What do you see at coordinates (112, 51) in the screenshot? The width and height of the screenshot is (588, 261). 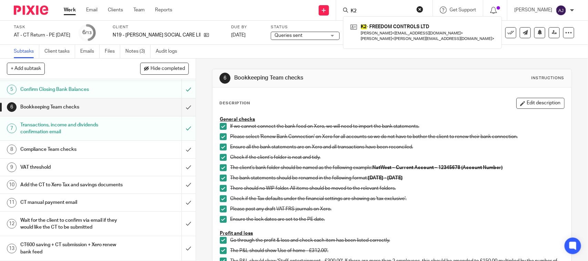 I see `a: Files` at bounding box center [112, 51].